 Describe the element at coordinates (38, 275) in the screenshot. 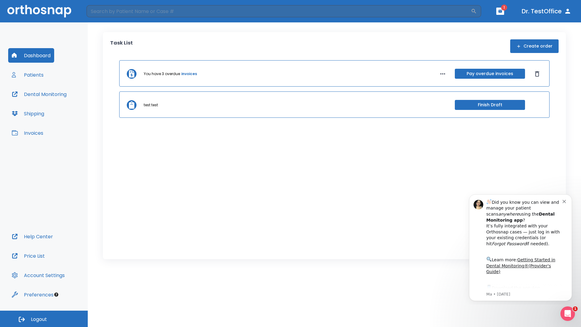

I see `button: Account Settings` at that location.